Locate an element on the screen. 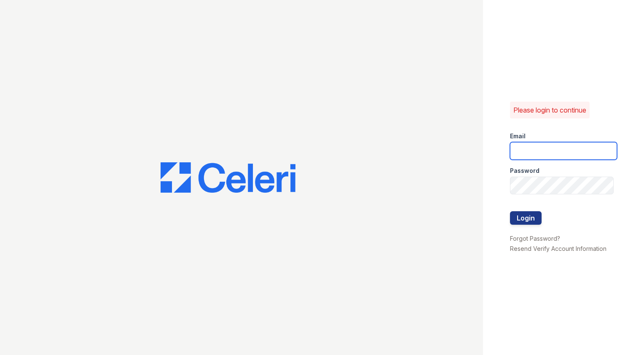 The image size is (644, 355). img: CE_Logo_Blue-a8612792a0a2168367f1c8372b55b34899dd931a85d93a1a3d3e32e68fde9ad4.png is located at coordinates (228, 177).